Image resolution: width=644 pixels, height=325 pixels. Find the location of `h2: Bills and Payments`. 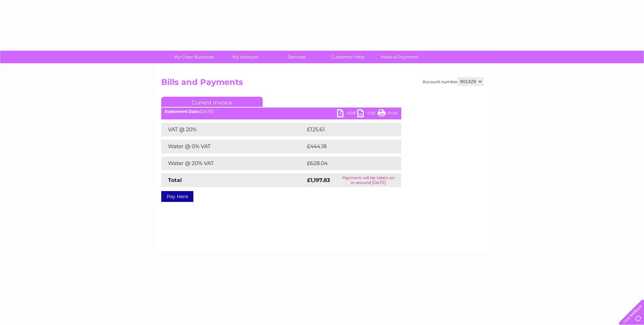

h2: Bills and Payments is located at coordinates (322, 84).